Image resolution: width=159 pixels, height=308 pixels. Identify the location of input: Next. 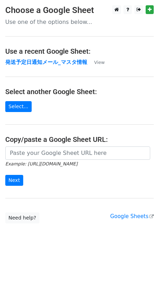
(14, 180).